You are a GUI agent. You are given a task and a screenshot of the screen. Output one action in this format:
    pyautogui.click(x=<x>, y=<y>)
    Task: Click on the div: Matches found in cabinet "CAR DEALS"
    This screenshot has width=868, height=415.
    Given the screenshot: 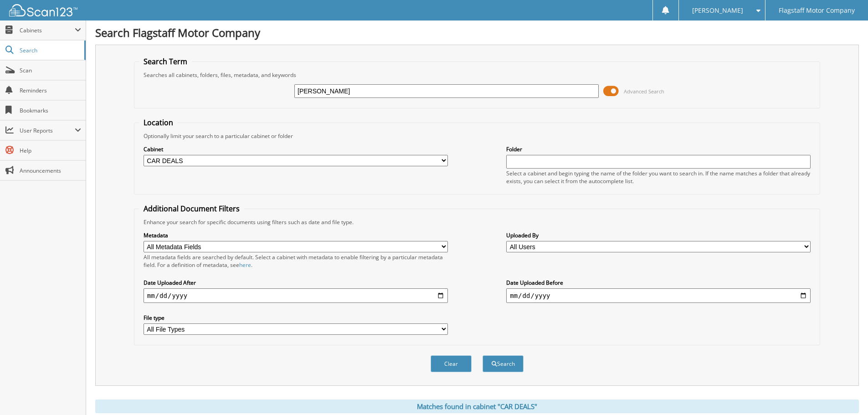 What is the action you would take?
    pyautogui.click(x=477, y=407)
    